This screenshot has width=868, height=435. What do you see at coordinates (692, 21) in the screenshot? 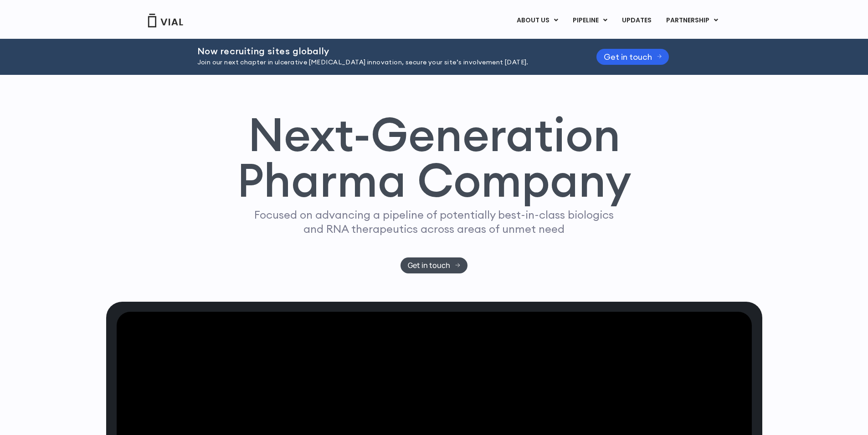
I see `a: PARTNERSHIPMenu Toggle` at bounding box center [692, 21].